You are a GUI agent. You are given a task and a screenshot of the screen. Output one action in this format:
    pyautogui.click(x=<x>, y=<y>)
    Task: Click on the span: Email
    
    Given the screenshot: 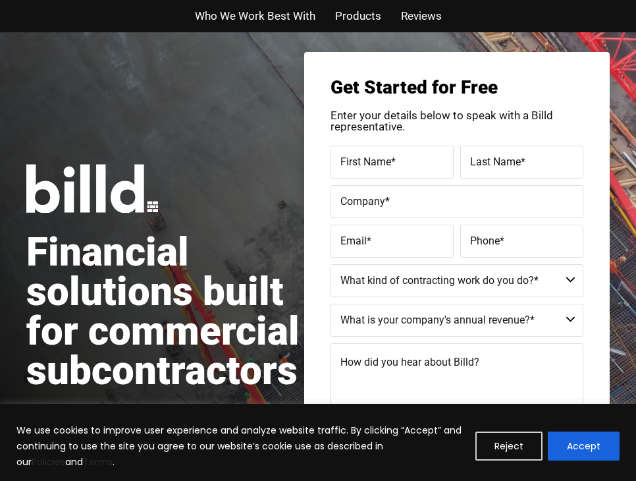 What is the action you would take?
    pyautogui.click(x=354, y=240)
    